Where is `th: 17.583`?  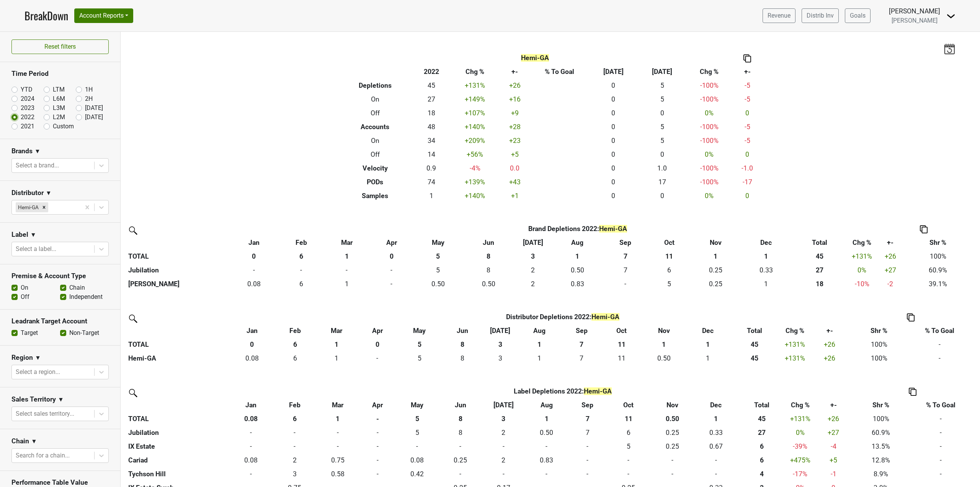 th: 17.583 is located at coordinates (820, 284).